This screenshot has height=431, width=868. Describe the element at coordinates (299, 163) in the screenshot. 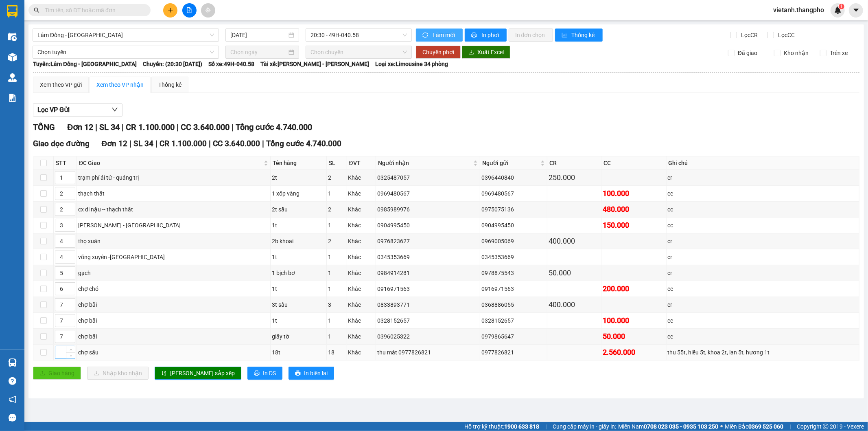

I see `th: Tên hàng` at that location.